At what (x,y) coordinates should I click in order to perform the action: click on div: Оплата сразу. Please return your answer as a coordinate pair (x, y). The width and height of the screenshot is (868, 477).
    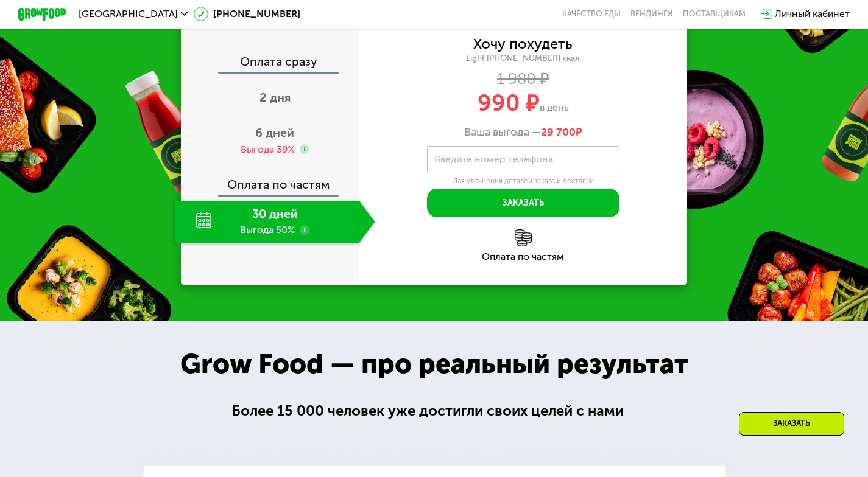
    Looking at the image, I should click on (270, 64).